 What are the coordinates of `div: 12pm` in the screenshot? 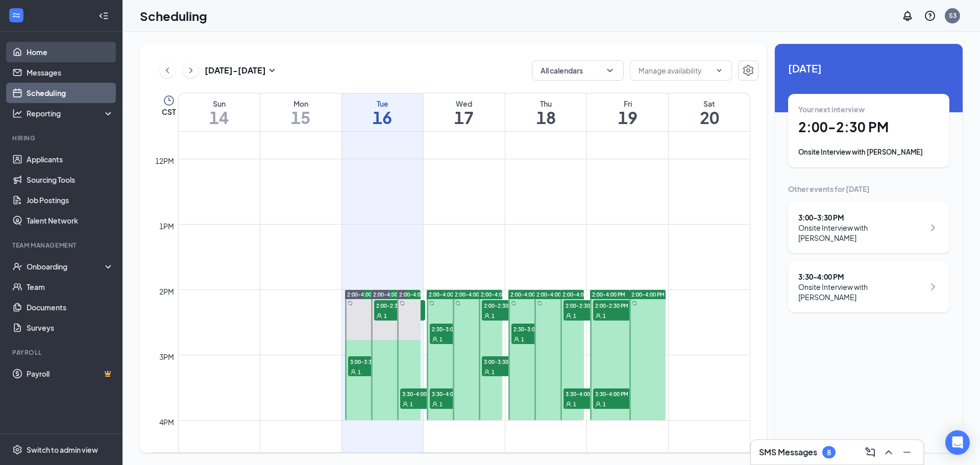 It's located at (165, 161).